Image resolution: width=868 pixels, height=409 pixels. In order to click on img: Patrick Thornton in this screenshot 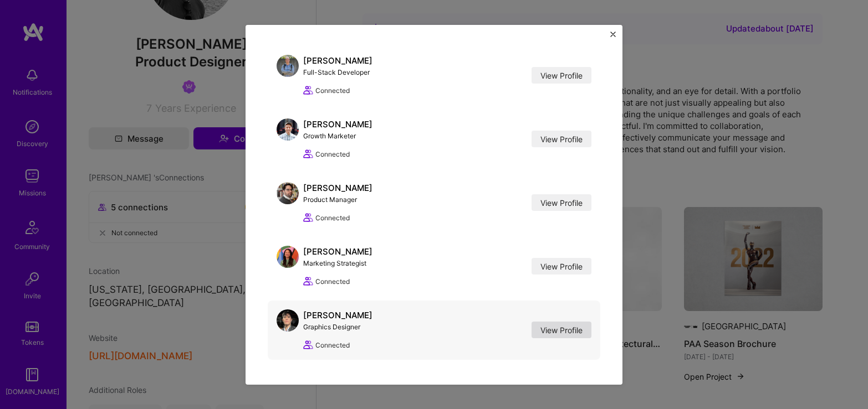, I will do `click(288, 194)`.